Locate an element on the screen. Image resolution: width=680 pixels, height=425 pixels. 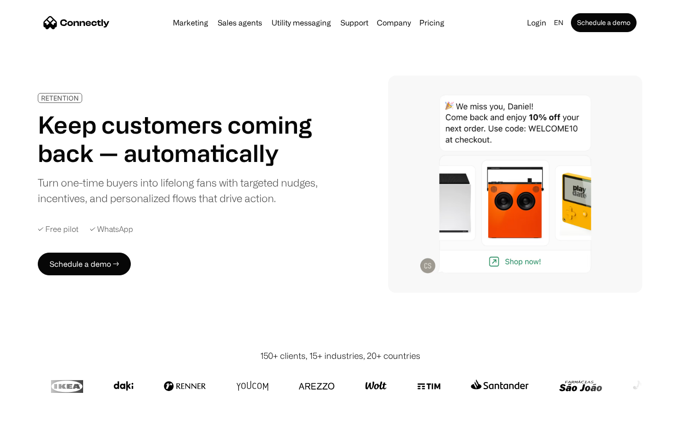
a: Utility messaging is located at coordinates (301, 23).